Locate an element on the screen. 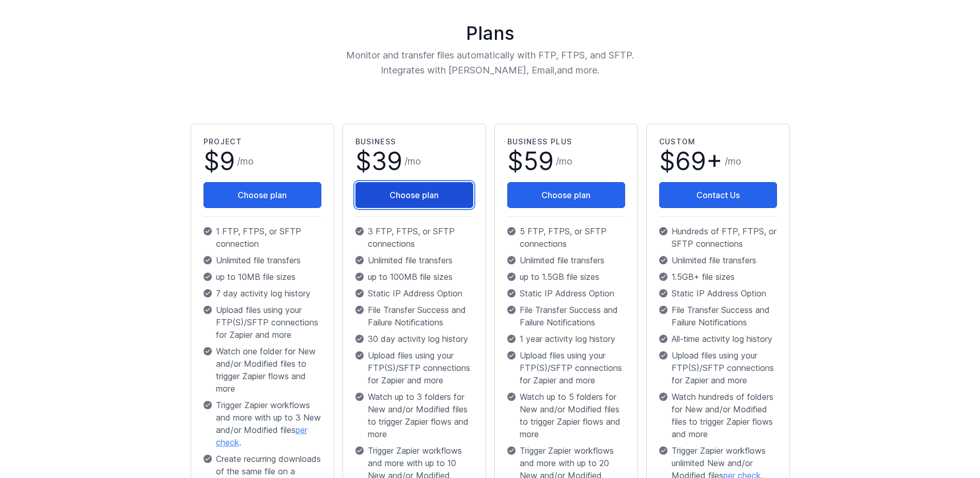 The width and height of the screenshot is (980, 478). p: 1 FTP, FTPS, or SFTP connection is located at coordinates (262, 237).